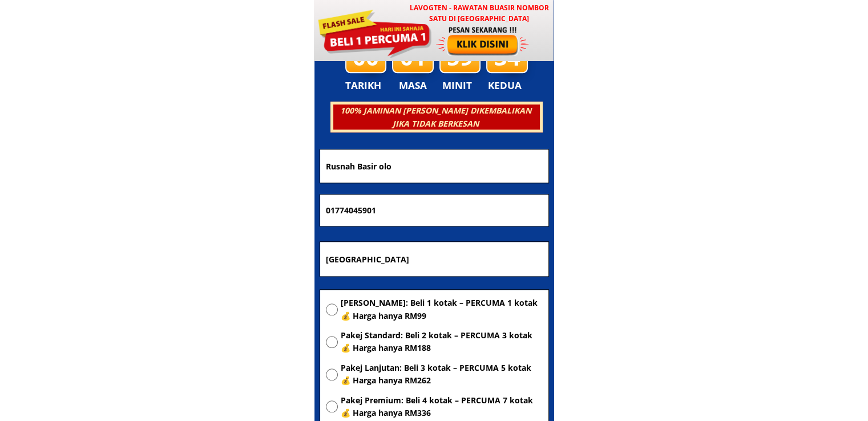 The width and height of the screenshot is (868, 421). I want to click on input: Nama penuh, so click(434, 165).